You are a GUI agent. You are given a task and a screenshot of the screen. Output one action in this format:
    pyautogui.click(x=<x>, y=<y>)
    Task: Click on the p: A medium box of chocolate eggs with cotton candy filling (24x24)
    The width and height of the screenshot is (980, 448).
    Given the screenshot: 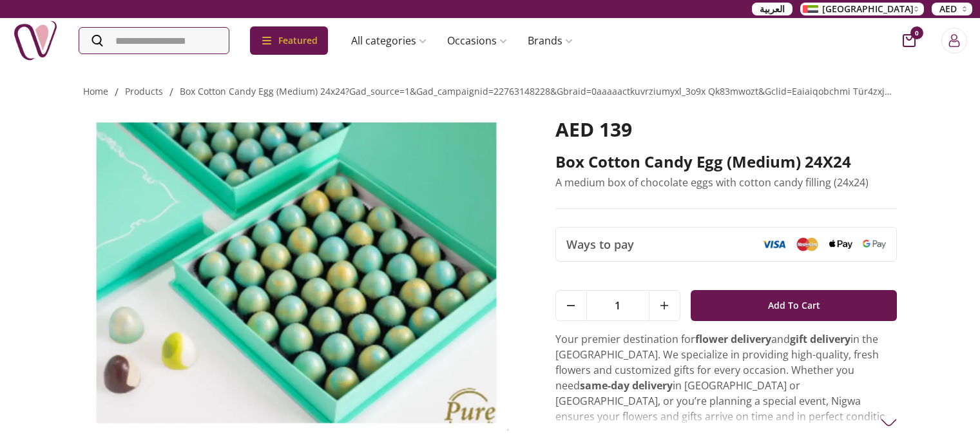 What is the action you would take?
    pyautogui.click(x=726, y=182)
    